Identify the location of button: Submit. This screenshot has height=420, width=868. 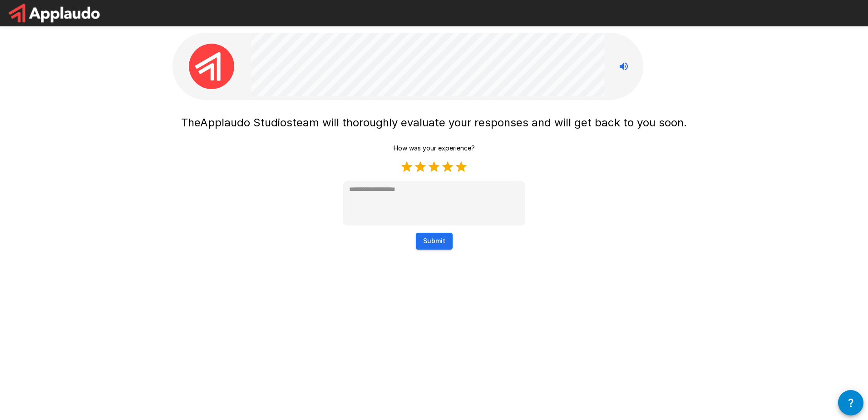
(434, 241).